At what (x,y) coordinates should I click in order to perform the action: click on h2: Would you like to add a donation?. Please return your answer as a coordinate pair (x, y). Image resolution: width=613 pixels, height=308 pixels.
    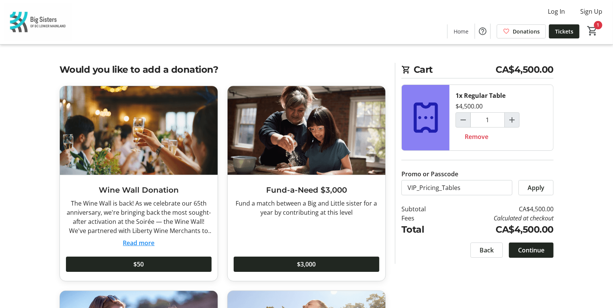
    Looking at the image, I should click on (223, 70).